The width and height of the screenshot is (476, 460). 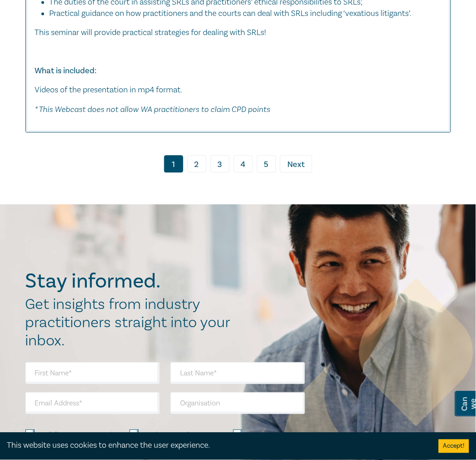 I want to click on label: Building & Construction, so click(x=81, y=435).